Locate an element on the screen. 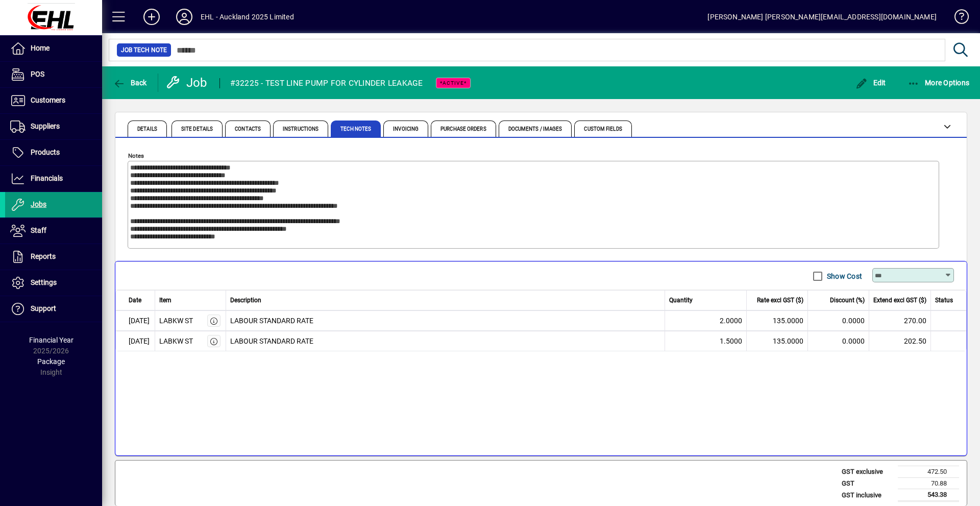 This screenshot has width=980, height=506. a: Reports is located at coordinates (54, 257).